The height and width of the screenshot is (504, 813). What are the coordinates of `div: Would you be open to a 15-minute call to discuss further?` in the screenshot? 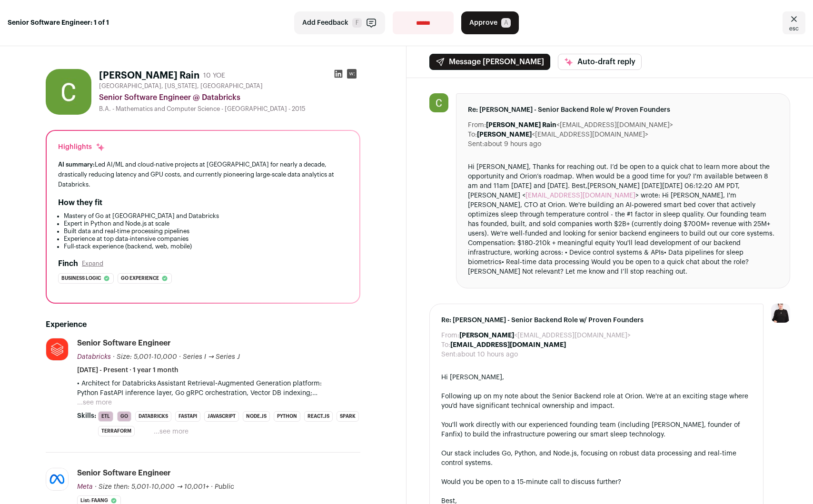 It's located at (596, 482).